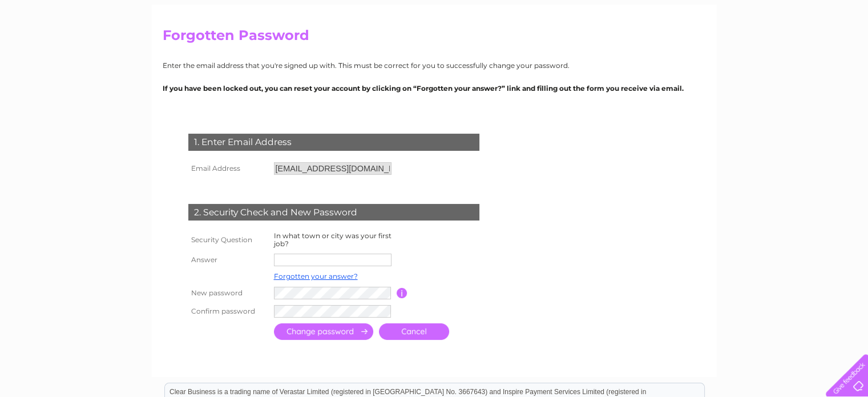 The height and width of the screenshot is (397, 868). I want to click on p: Enter the email address that you're signed up with. This must be correct for you to successfully ..., so click(434, 65).